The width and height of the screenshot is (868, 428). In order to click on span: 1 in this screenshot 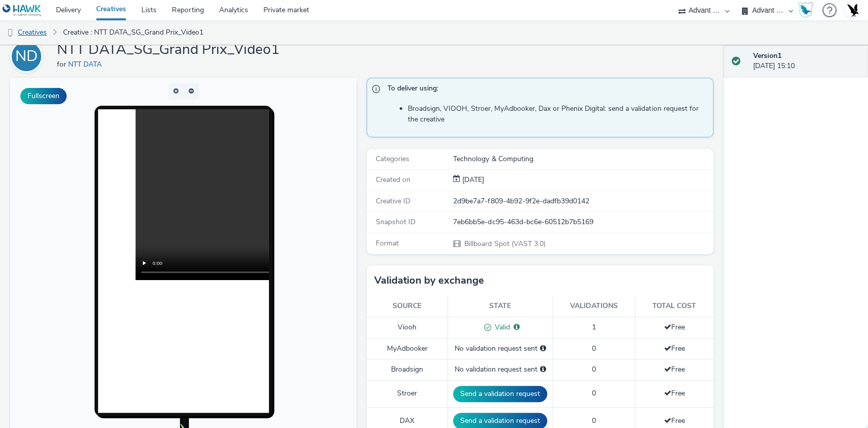, I will do `click(594, 327)`.